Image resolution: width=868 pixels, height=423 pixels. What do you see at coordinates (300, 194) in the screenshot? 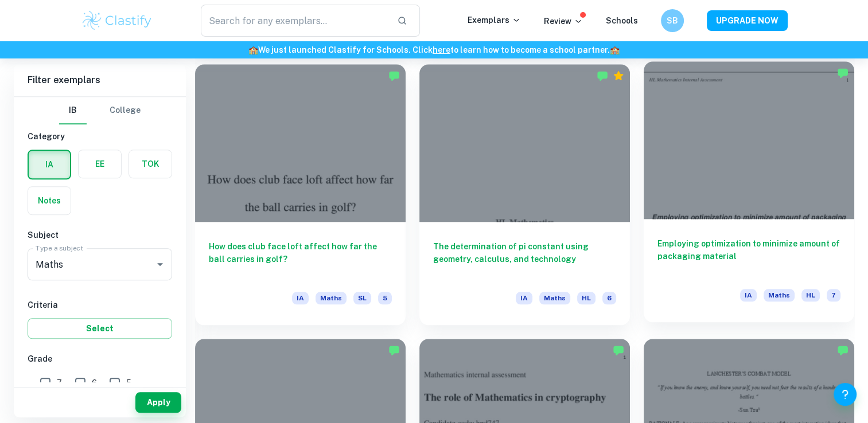
I see `a: How does club face loft affect how far the ball carries in golf?IAMathsSL5` at bounding box center [300, 194].